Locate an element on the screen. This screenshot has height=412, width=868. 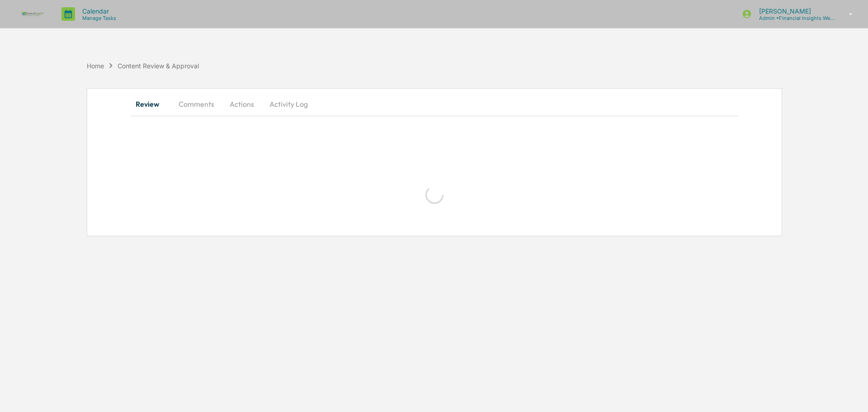
button: Review is located at coordinates (151, 104).